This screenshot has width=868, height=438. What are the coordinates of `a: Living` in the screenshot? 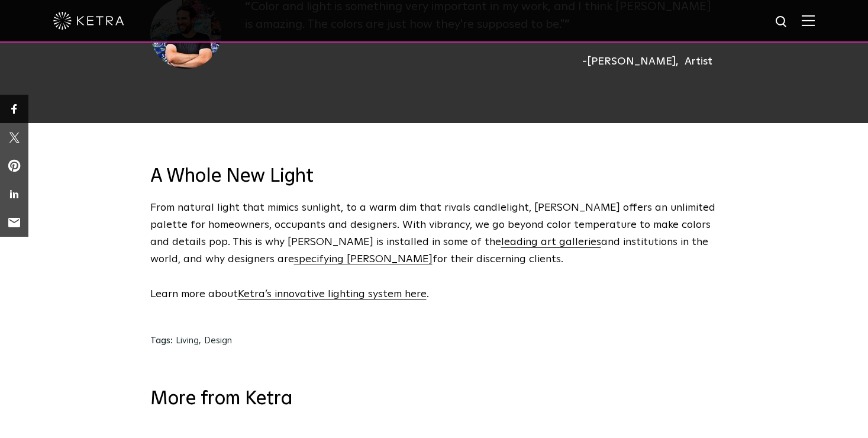 It's located at (187, 340).